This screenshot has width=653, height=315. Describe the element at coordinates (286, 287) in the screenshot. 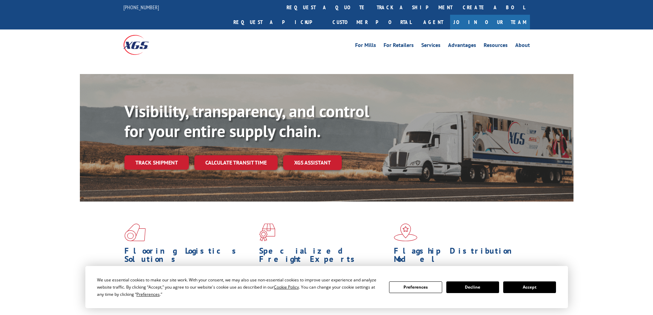

I see `span: Cookie Policy` at that location.